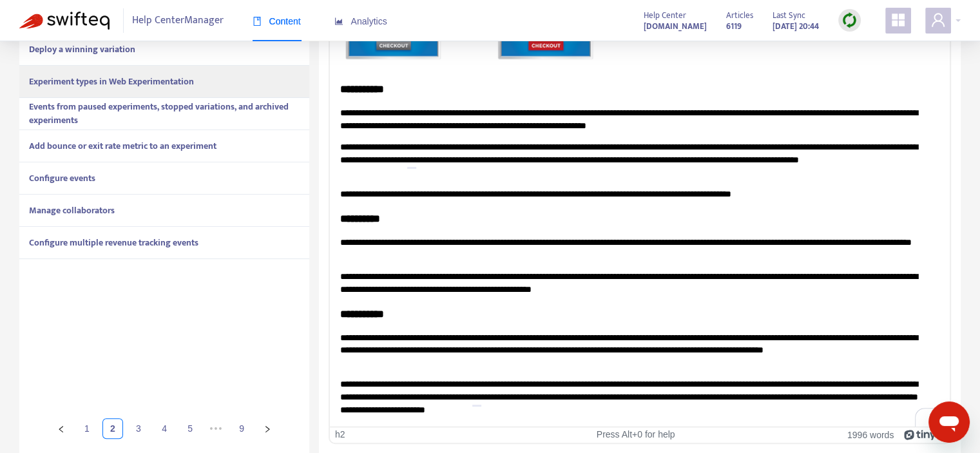 The width and height of the screenshot is (980, 453). Describe the element at coordinates (665, 15) in the screenshot. I see `span: Help Center` at that location.